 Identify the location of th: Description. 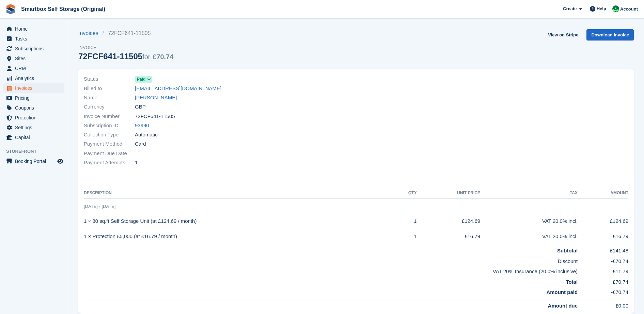
(239, 193).